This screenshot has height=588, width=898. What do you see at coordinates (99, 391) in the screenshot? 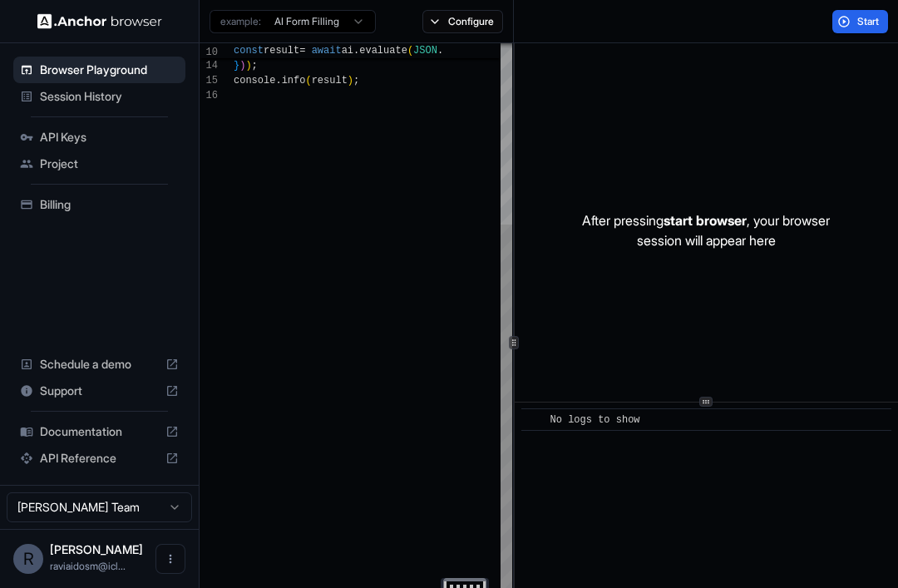
I see `span: Support` at bounding box center [99, 391].